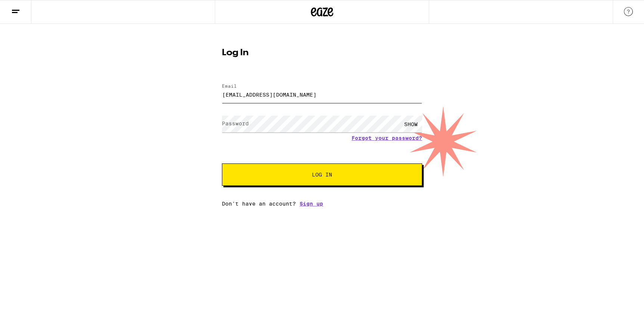 Image resolution: width=644 pixels, height=319 pixels. I want to click on a: Forgot your password?, so click(387, 138).